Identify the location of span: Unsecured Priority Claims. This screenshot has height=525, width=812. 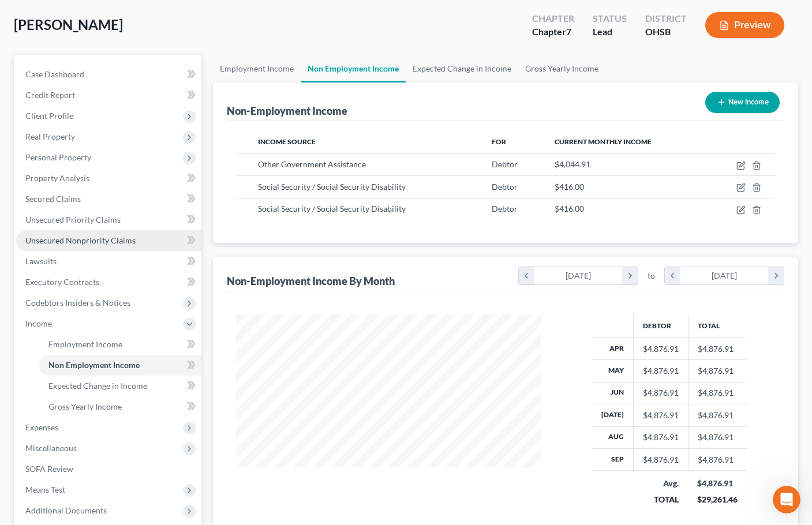
(72, 219).